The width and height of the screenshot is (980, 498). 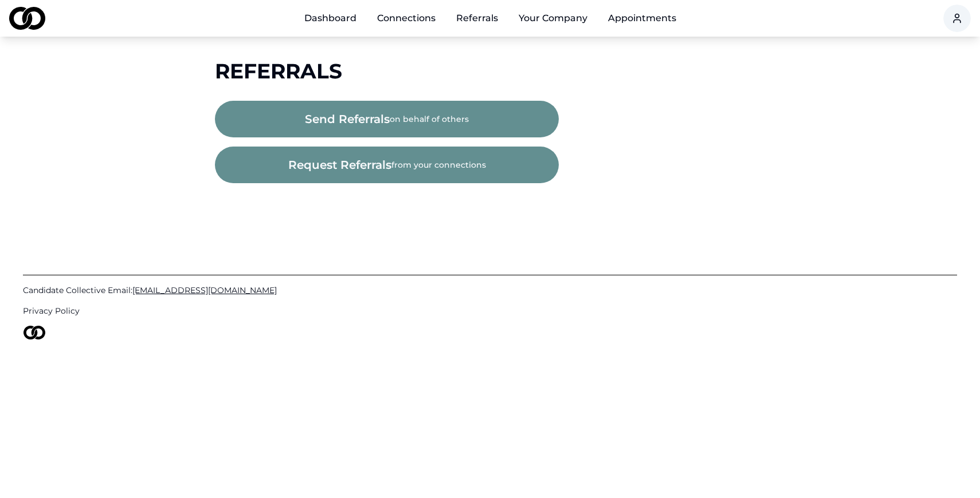 I want to click on span: request referrals, so click(x=339, y=165).